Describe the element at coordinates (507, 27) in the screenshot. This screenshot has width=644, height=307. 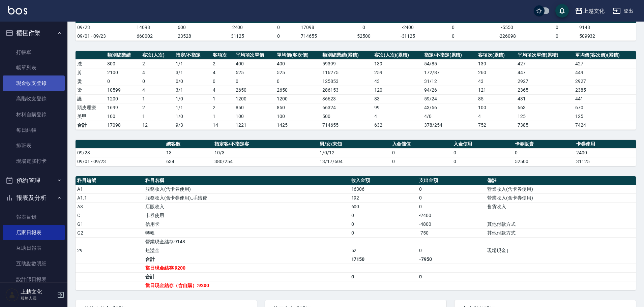
I see `td: -5550` at that location.